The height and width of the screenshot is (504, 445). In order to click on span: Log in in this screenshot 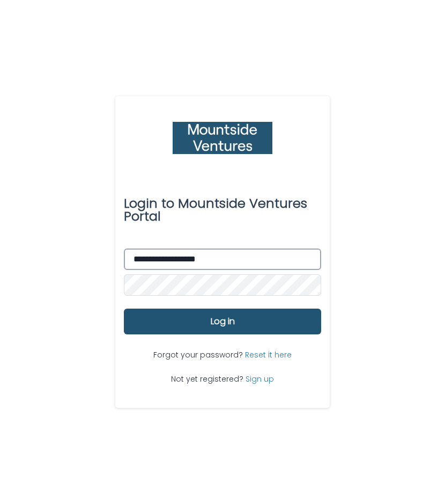, I will do `click(222, 321)`.